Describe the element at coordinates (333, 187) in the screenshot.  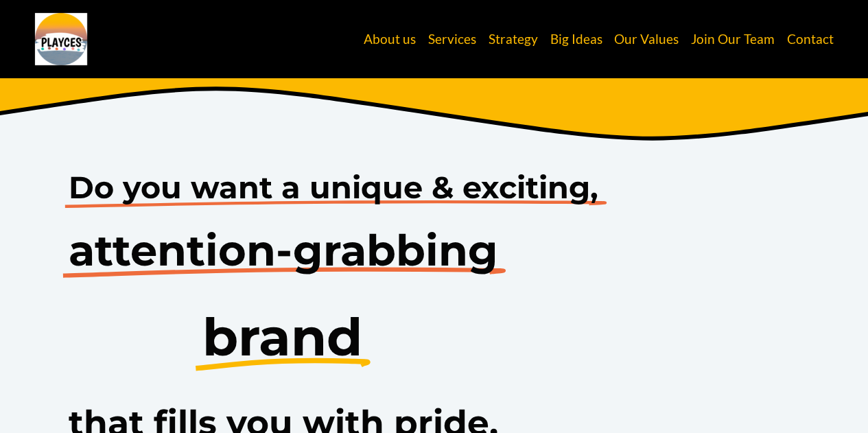
I see `strong: Do you want a unique & exciting,` at that location.